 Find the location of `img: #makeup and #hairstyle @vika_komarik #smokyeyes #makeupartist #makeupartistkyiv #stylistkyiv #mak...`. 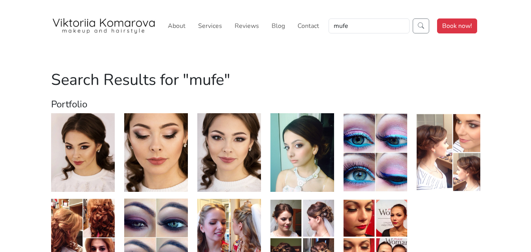

img: #makeup and #hairstyle @vika_komarik #smokyeyes #makeupartist #makeupartistkyiv #stylistkyiv #mak... is located at coordinates (449, 153).